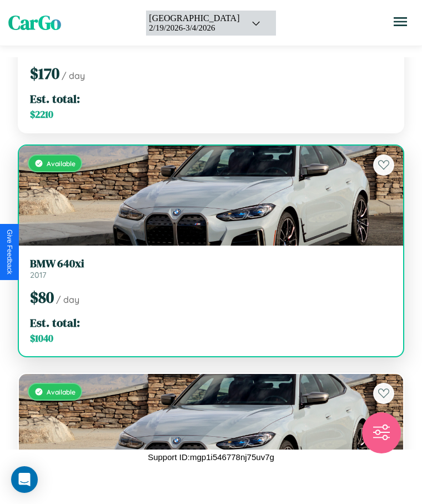  What do you see at coordinates (42, 297) in the screenshot?
I see `span: $ 80` at bounding box center [42, 297].